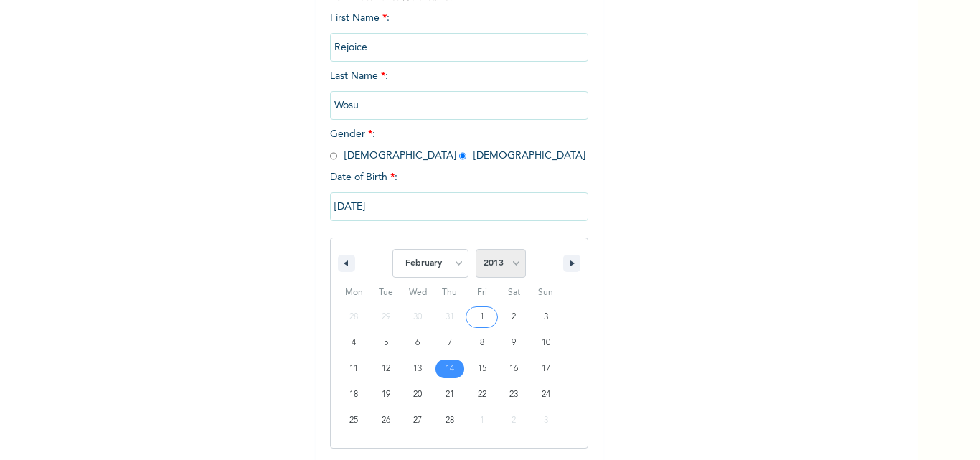 The height and width of the screenshot is (460, 980). What do you see at coordinates (545, 369) in the screenshot?
I see `button: 17` at bounding box center [545, 369].